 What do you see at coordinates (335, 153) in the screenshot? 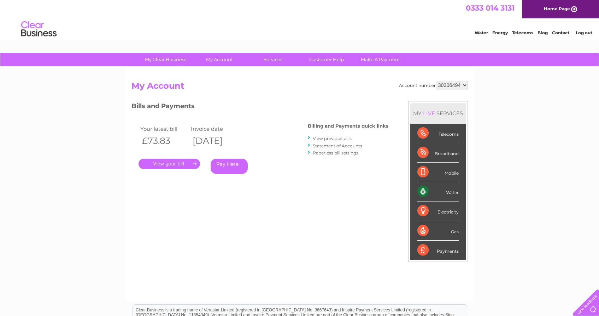
I see `a: Paperless bill settings` at bounding box center [335, 153].